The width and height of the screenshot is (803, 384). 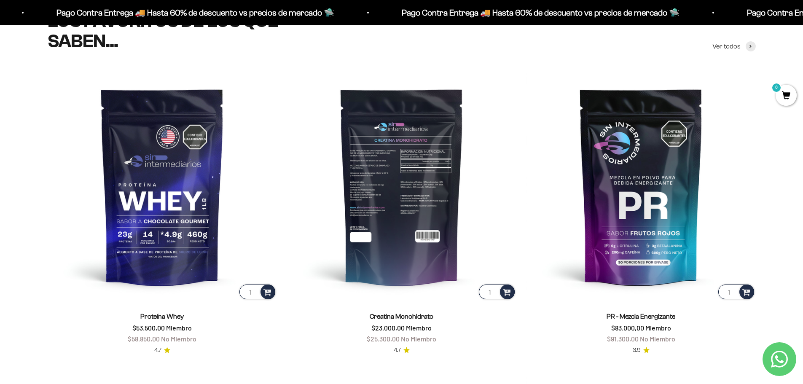 I want to click on a: 0, so click(x=786, y=96).